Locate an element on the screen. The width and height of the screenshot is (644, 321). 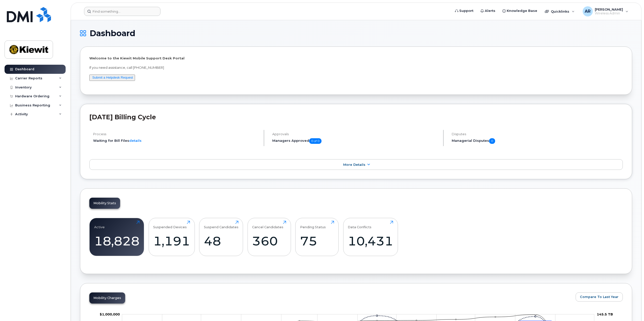
div: 360 is located at coordinates (269, 241).